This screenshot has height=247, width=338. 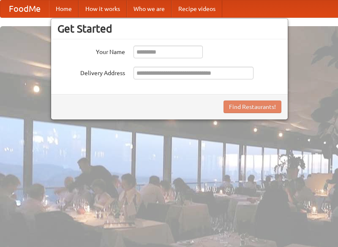 What do you see at coordinates (64, 9) in the screenshot?
I see `a: Home` at bounding box center [64, 9].